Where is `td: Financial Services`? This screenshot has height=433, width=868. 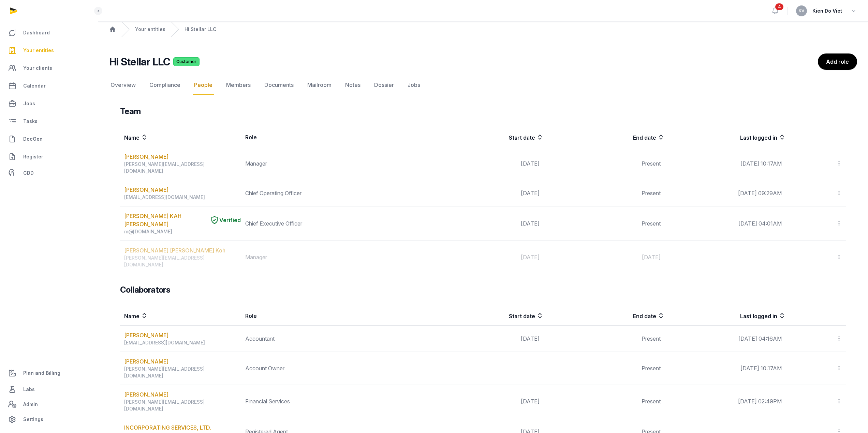
td: Financial Services is located at coordinates (332, 402).